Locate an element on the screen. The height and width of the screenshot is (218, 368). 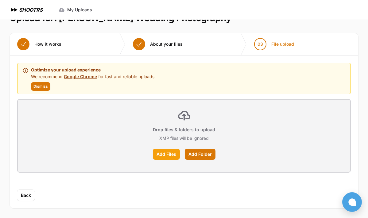
p: XMP files will be ignored is located at coordinates (184, 138).